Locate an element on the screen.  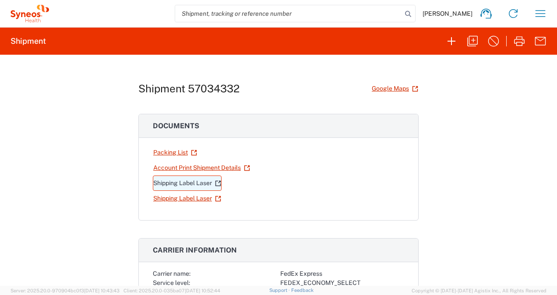
span: Carrier information is located at coordinates (195, 250).